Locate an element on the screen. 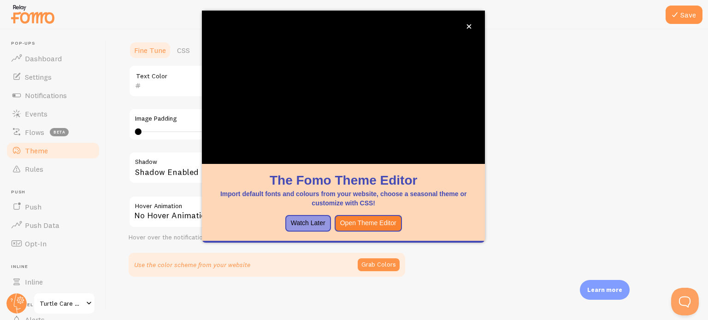 This screenshot has height=320, width=708. button: Watch Later is located at coordinates (308, 224).